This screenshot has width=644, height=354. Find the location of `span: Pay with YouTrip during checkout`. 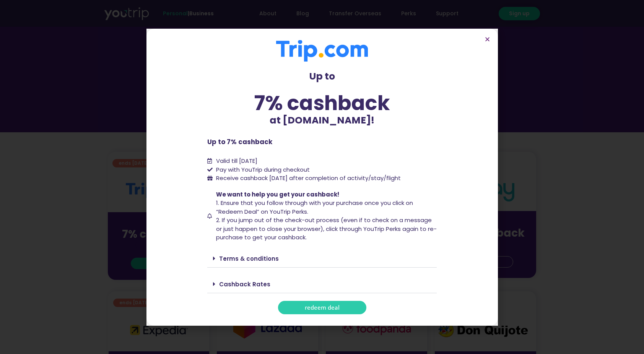

span: Pay with YouTrip during checkout is located at coordinates (262, 170).